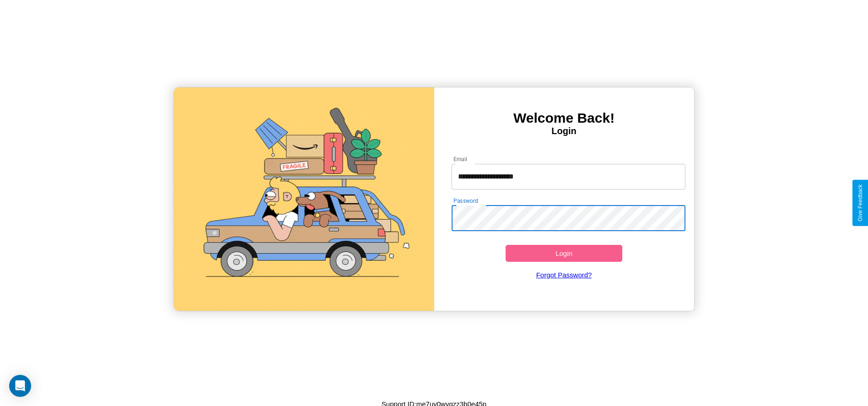  I want to click on div: Give Feedback, so click(860, 203).